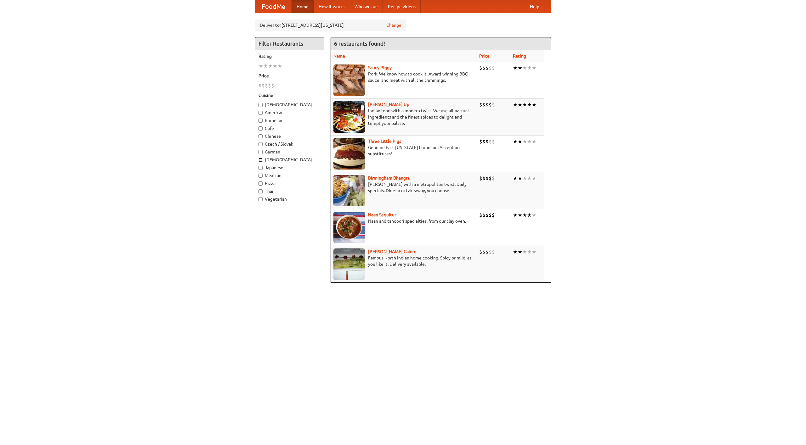  What do you see at coordinates (349, 80) in the screenshot?
I see `img: saucy.jpg` at bounding box center [349, 80].